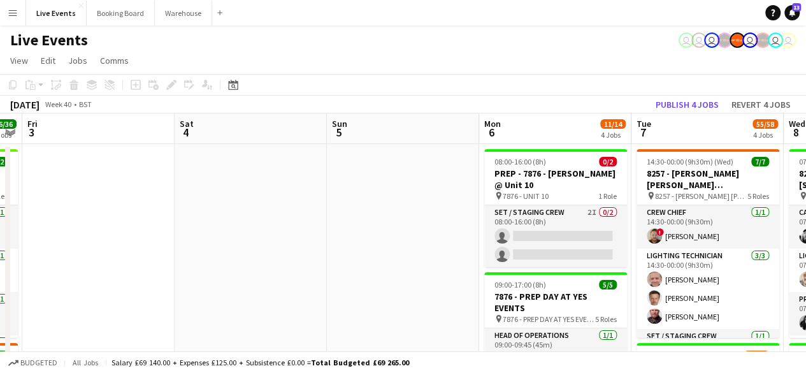 This screenshot has height=373, width=806. I want to click on span: 13, so click(797, 7).